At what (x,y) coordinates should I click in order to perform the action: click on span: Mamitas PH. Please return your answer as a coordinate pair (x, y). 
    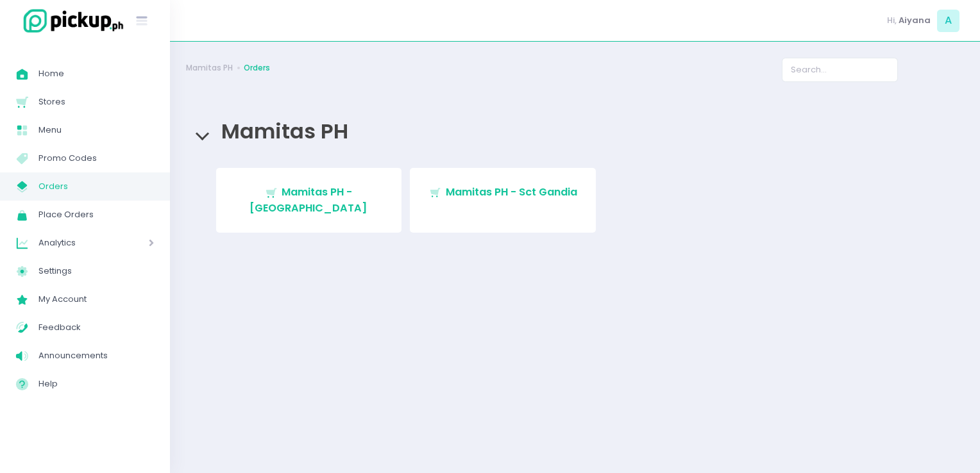
    Looking at the image, I should click on (282, 131).